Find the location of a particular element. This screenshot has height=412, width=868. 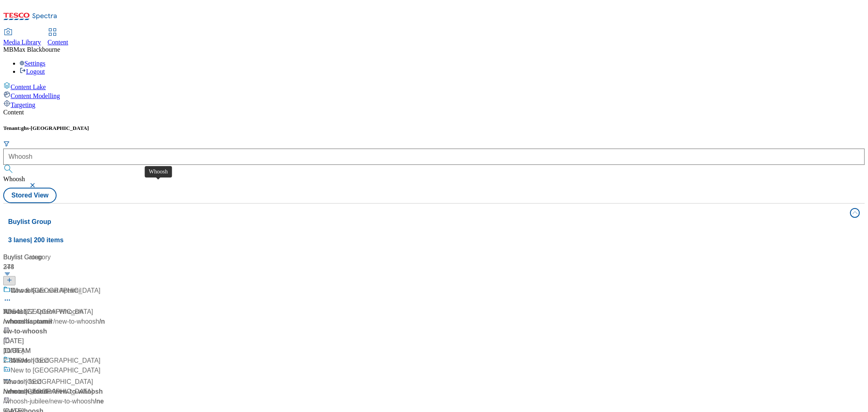

span: Content Lake is located at coordinates (28, 87).